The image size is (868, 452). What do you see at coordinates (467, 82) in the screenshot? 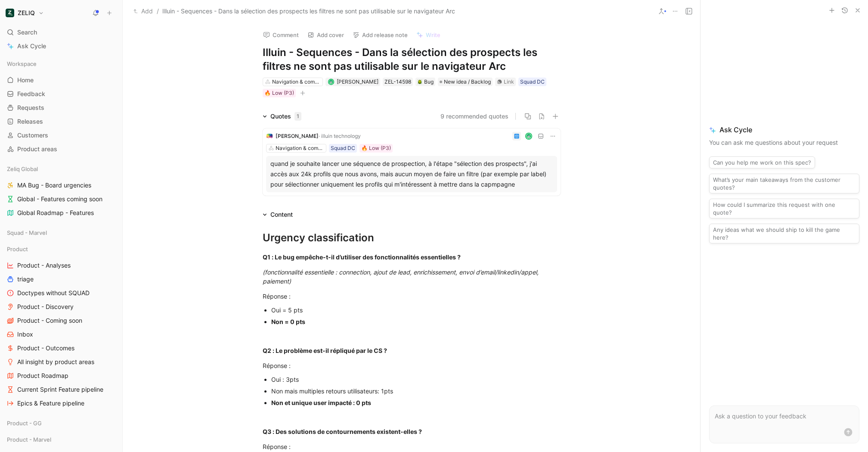
I see `span: New idea / Backlog` at bounding box center [467, 82].